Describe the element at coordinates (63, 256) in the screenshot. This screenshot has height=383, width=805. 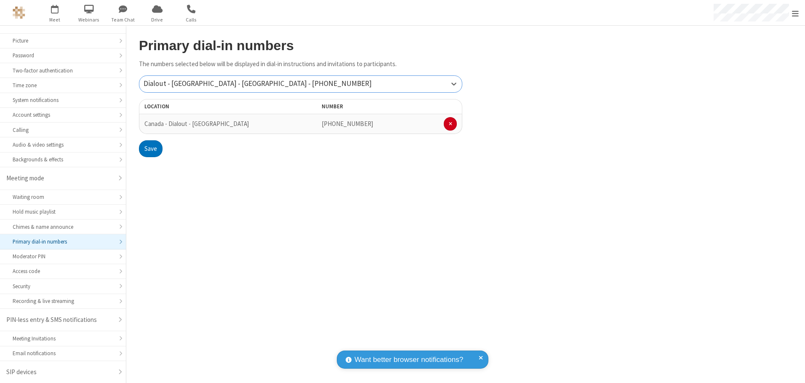
I see `div: Moderator PIN` at that location.